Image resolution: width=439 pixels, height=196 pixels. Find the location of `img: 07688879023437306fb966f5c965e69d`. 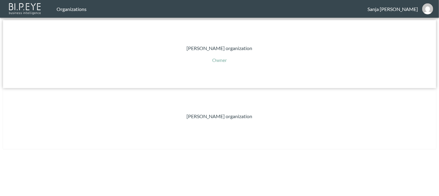

img: 07688879023437306fb966f5c965e69d is located at coordinates (427, 9).